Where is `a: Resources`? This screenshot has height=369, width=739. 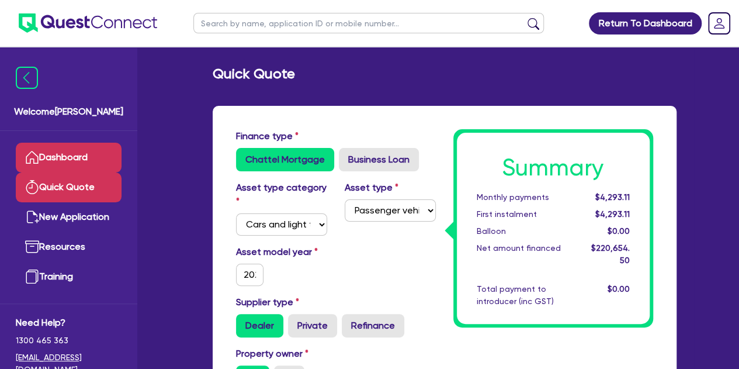 a: Resources is located at coordinates (68, 246).